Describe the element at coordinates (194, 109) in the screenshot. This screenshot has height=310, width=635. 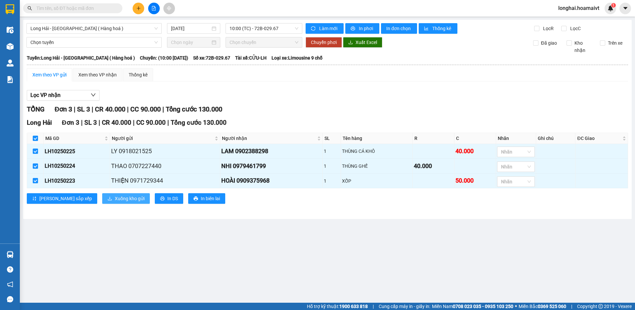
I see `span: Tổng cước 130.000` at that location.